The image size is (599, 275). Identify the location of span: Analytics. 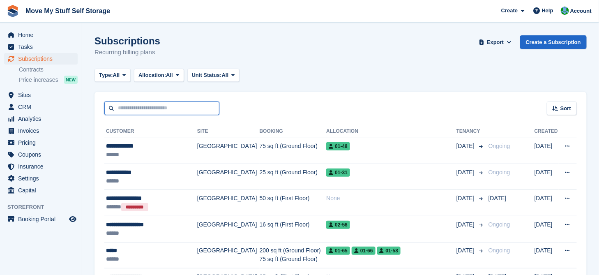
(43, 119).